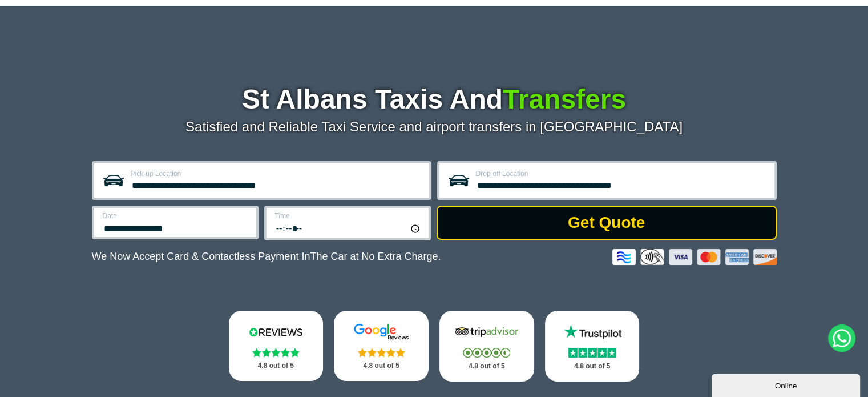 The height and width of the screenshot is (397, 868). Describe the element at coordinates (266, 257) in the screenshot. I see `p: We Now Accept Card & Contactless Payment In` at that location.